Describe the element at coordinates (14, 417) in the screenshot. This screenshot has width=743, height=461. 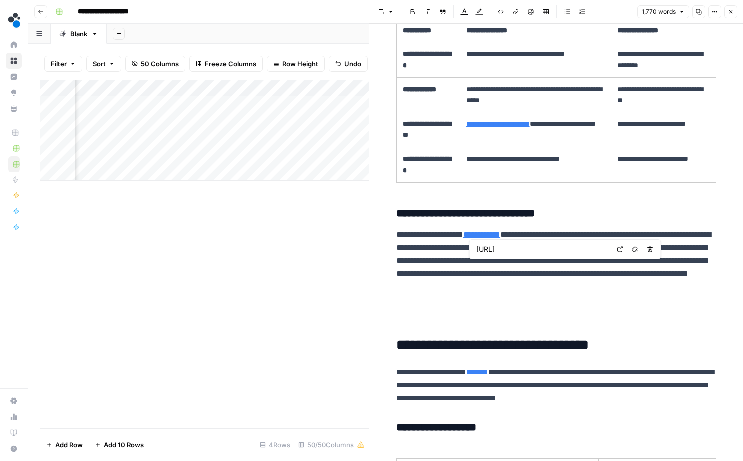
I see `a: Usage` at that location.